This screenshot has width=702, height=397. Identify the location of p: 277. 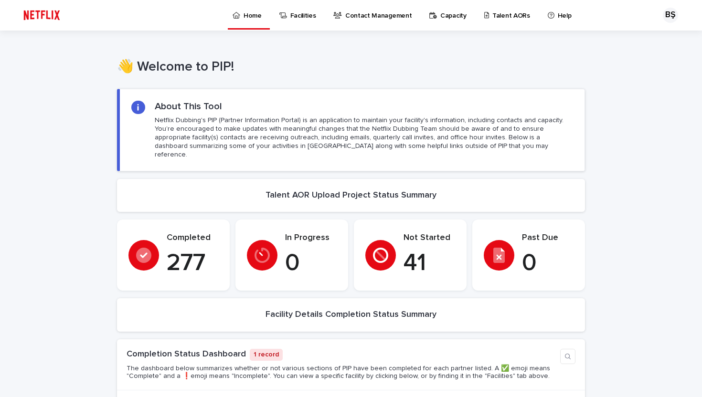
(192, 263).